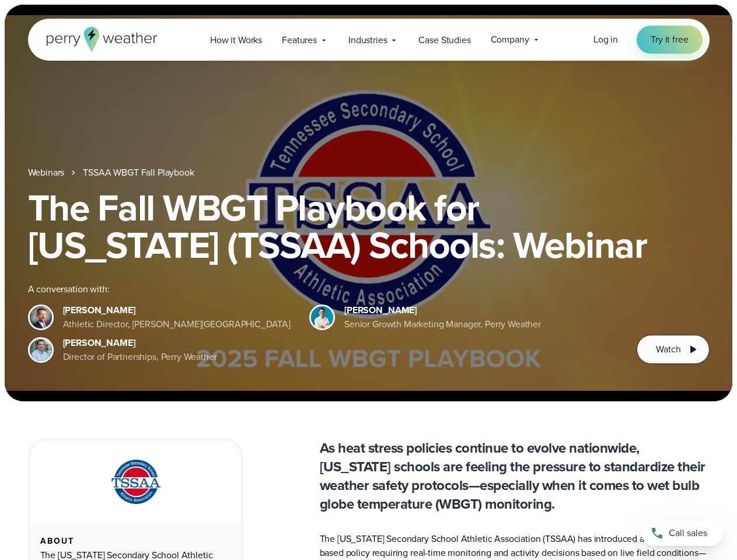 The width and height of the screenshot is (737, 560). I want to click on a: Case Studies, so click(444, 40).